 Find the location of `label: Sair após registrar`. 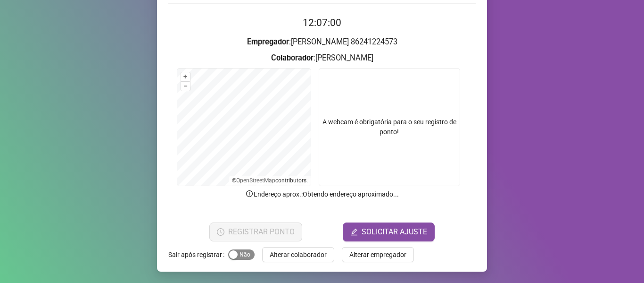

label: Sair após registrar is located at coordinates (198, 254).